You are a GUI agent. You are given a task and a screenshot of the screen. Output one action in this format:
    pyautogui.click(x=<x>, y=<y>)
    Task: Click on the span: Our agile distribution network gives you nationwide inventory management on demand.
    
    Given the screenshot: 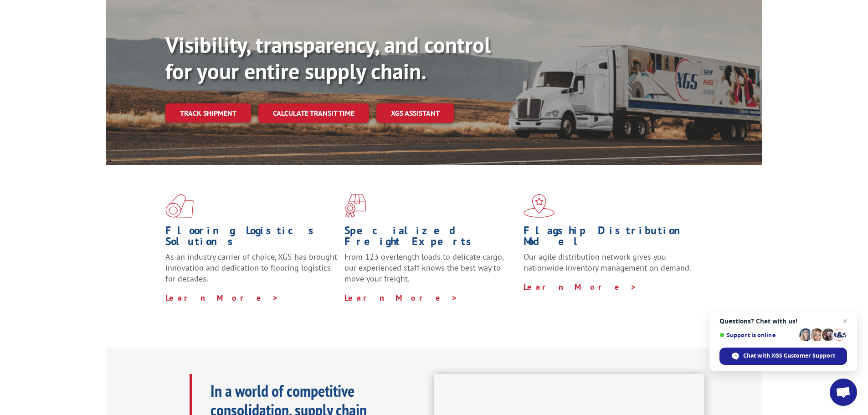 What is the action you would take?
    pyautogui.click(x=607, y=262)
    